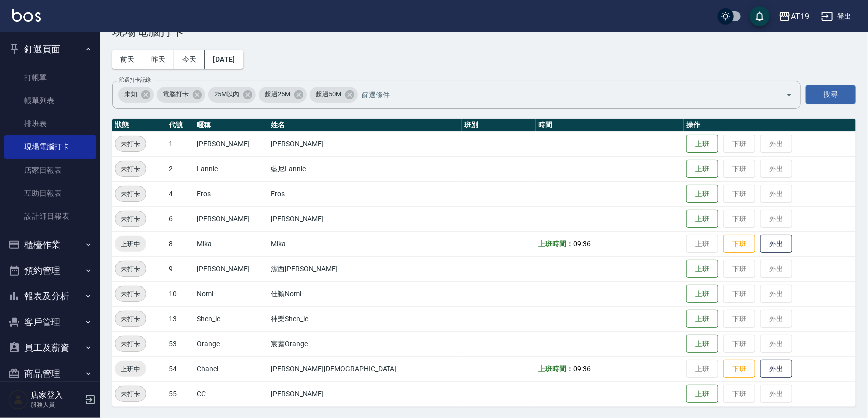  I want to click on button: 昨天, so click(159, 59).